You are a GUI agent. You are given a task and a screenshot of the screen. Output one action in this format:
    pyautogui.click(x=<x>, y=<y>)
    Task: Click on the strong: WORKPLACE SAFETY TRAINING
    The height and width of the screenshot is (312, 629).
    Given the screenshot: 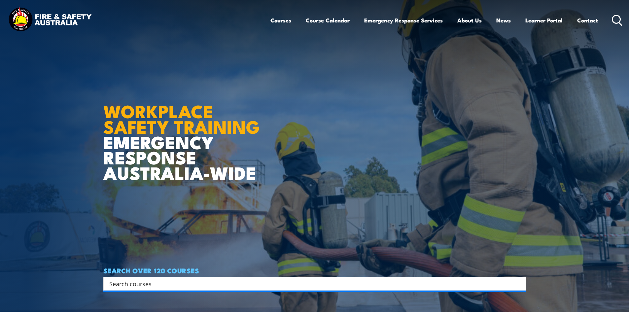 What is the action you would take?
    pyautogui.click(x=182, y=118)
    